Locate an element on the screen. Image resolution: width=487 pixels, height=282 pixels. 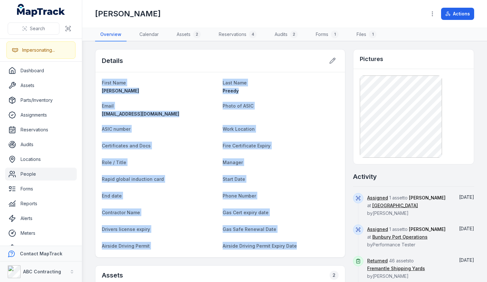
a: Reservations is located at coordinates (41, 130).